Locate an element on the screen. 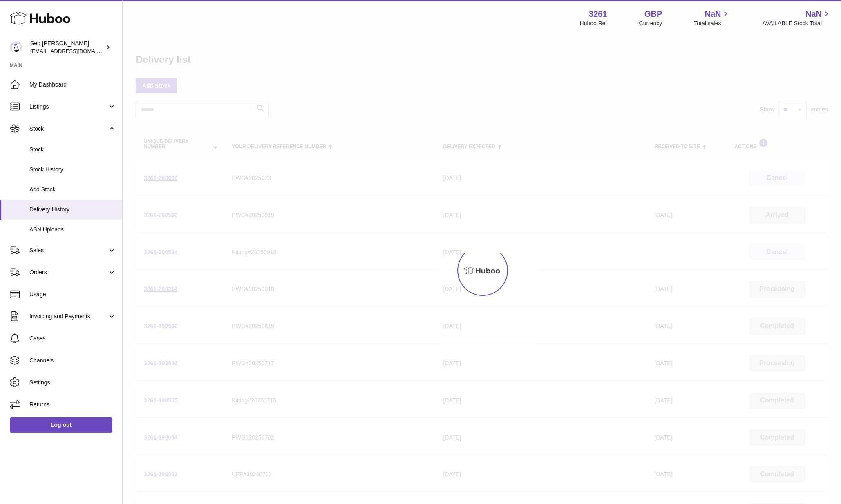  div: Huboo Ref is located at coordinates (593, 23).